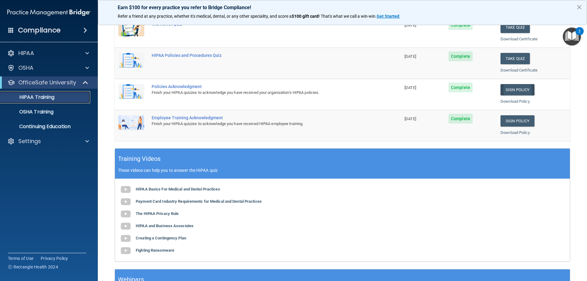 This screenshot has width=587, height=281. What do you see at coordinates (305, 16) in the screenshot?
I see `strong: $100 gift card` at bounding box center [305, 16].